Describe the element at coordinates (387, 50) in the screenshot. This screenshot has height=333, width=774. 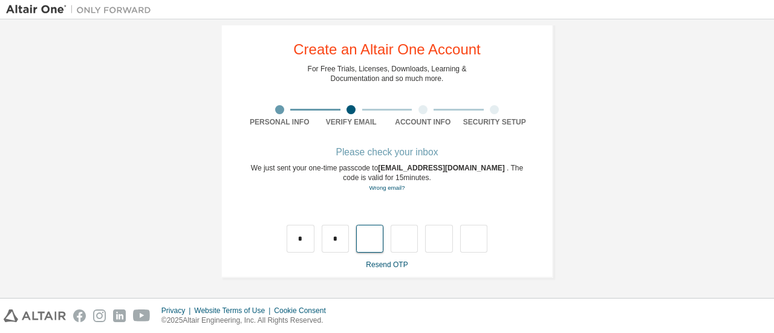
I see `div: Create an Altair One Account` at that location.